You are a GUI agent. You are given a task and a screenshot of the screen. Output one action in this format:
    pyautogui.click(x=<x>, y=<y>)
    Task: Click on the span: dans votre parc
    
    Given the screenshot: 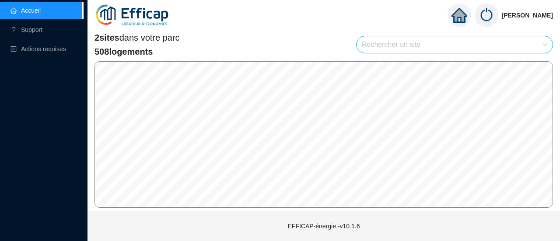 What is the action you would take?
    pyautogui.click(x=137, y=38)
    